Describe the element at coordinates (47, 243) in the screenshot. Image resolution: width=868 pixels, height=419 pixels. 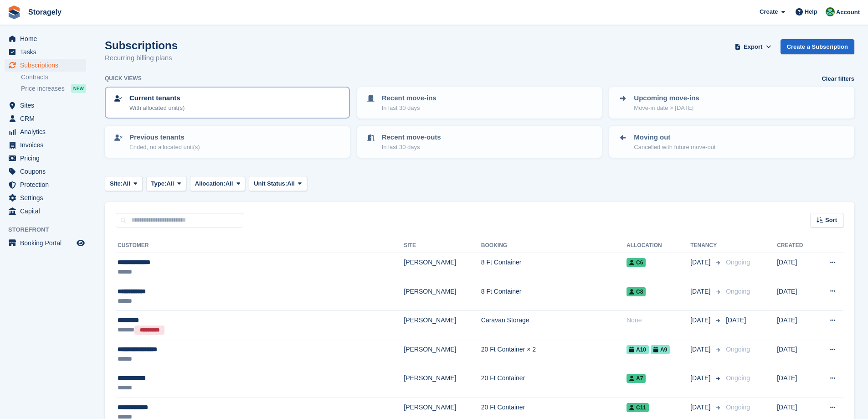
I see `span: Booking Portal` at that location.